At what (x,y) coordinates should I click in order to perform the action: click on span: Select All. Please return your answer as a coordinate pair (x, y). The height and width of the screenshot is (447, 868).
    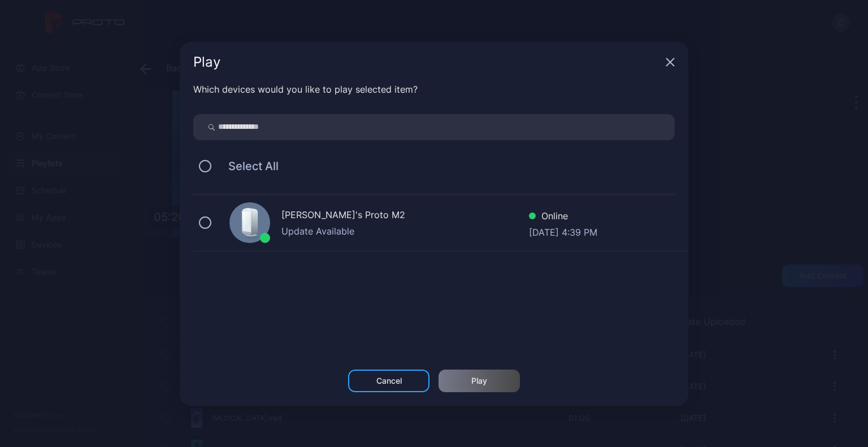
    Looking at the image, I should click on (247, 166).